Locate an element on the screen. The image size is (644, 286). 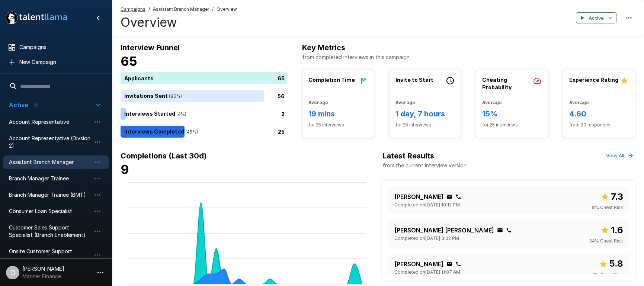
h6: 4.60 is located at coordinates (599, 114).